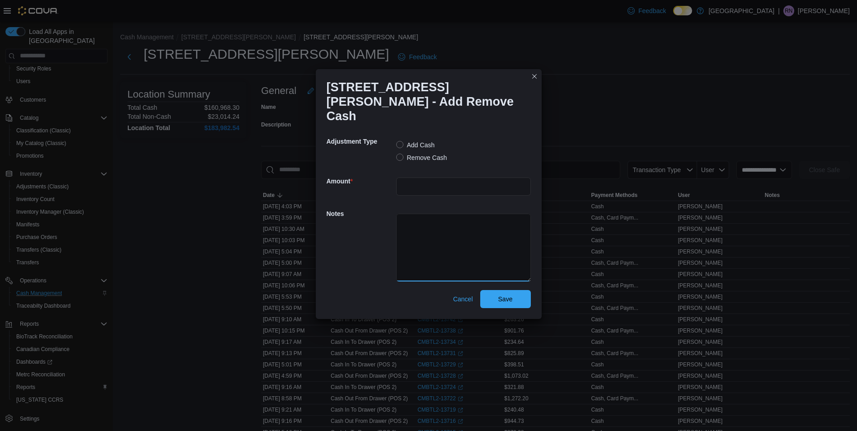  What do you see at coordinates (463, 299) in the screenshot?
I see `button: Cancel` at bounding box center [463, 299].